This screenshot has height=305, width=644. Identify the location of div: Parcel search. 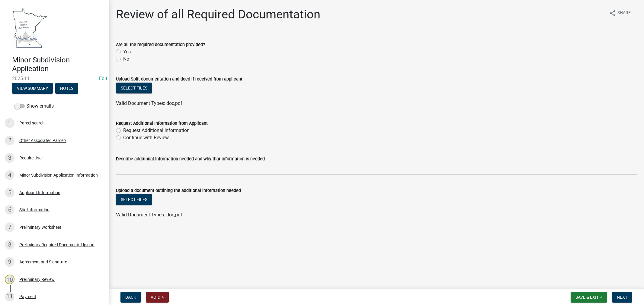
(32, 123).